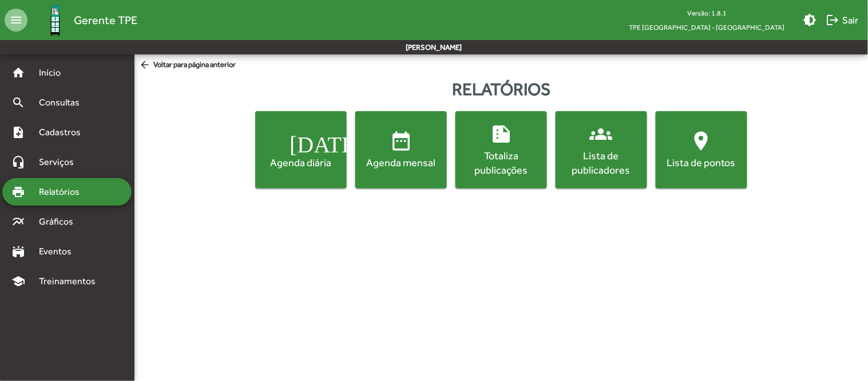 The image size is (868, 381). What do you see at coordinates (702, 150) in the screenshot?
I see `button: Lista de pontos` at bounding box center [702, 150].